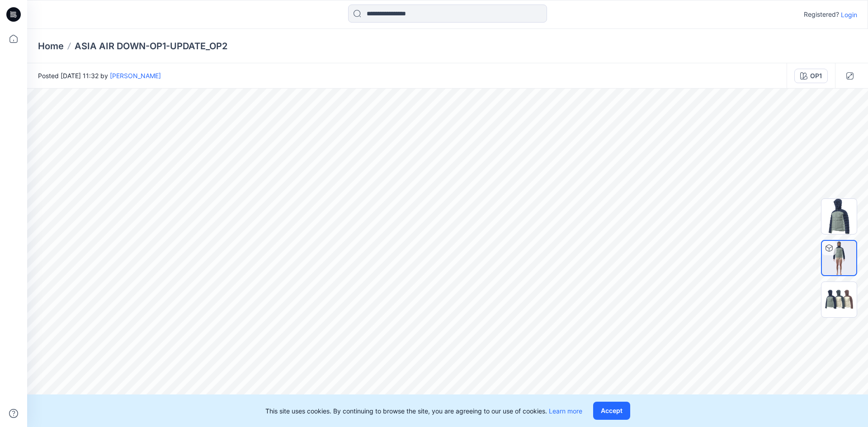  What do you see at coordinates (817, 76) in the screenshot?
I see `div: OP1` at bounding box center [817, 76].